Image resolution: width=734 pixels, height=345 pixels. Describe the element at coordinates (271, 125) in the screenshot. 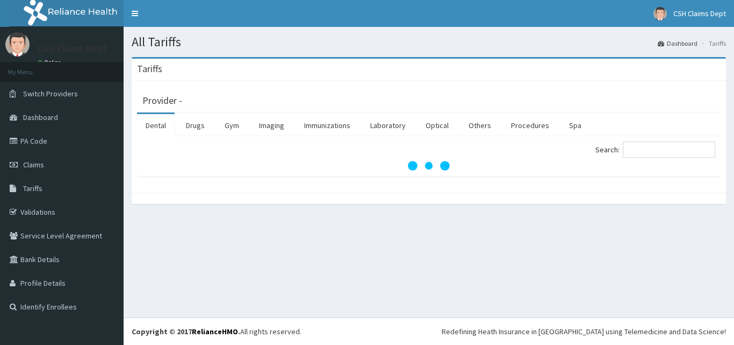

I see `a: Imaging` at that location.